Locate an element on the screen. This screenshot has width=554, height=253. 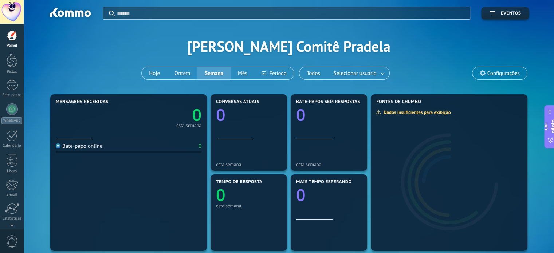
font: Semana is located at coordinates (214, 73).